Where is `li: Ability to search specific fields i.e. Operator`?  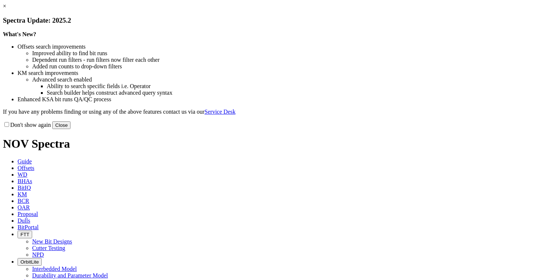 li: Ability to search specific fields i.e. Operator is located at coordinates (295, 86).